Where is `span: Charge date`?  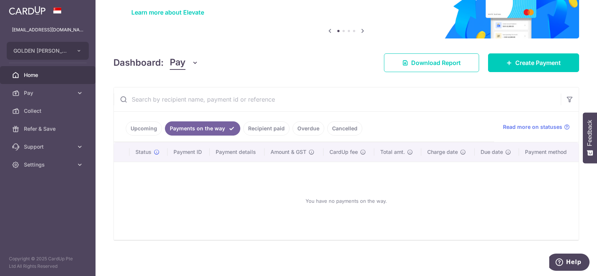
span: Charge date is located at coordinates (442, 152).